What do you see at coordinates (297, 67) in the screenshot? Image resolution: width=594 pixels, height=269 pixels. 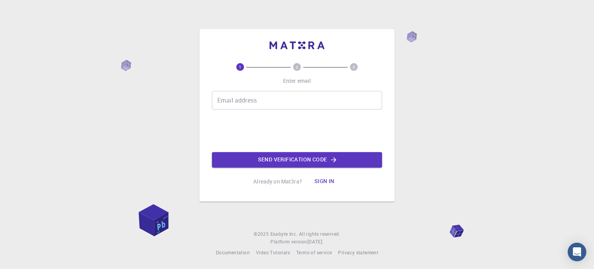 I see `text: 2` at bounding box center [297, 67].